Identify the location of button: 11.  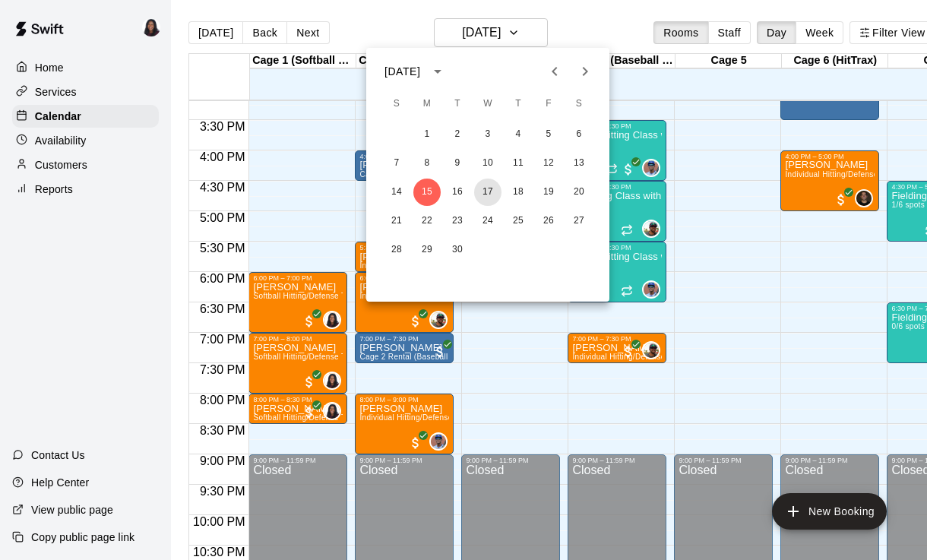
(518, 163).